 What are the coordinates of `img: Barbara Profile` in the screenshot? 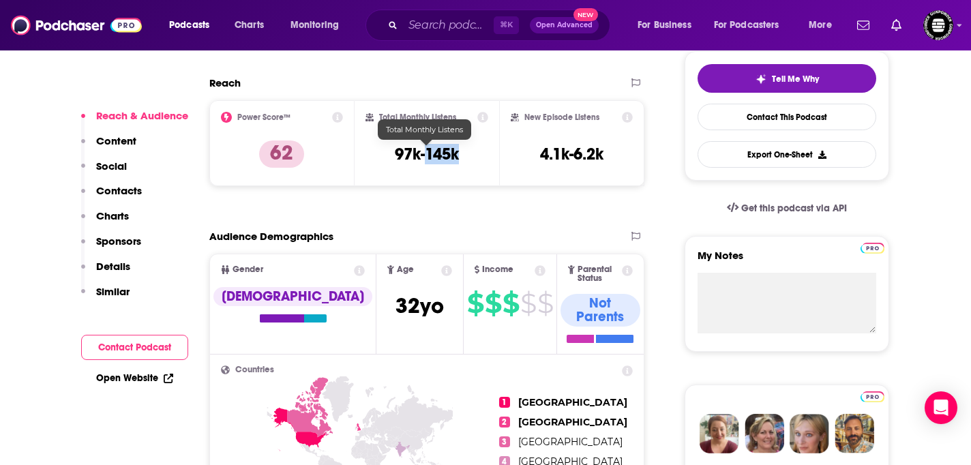 It's located at (765, 434).